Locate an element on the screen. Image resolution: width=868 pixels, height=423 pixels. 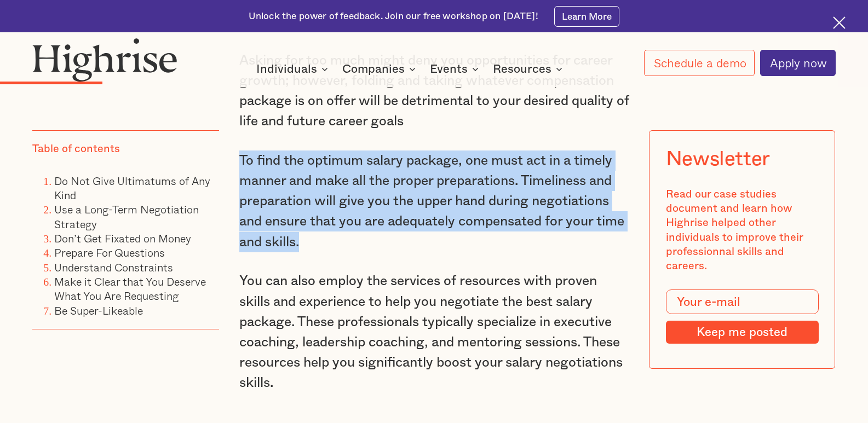
a: Prepare For Questions is located at coordinates (109, 253).